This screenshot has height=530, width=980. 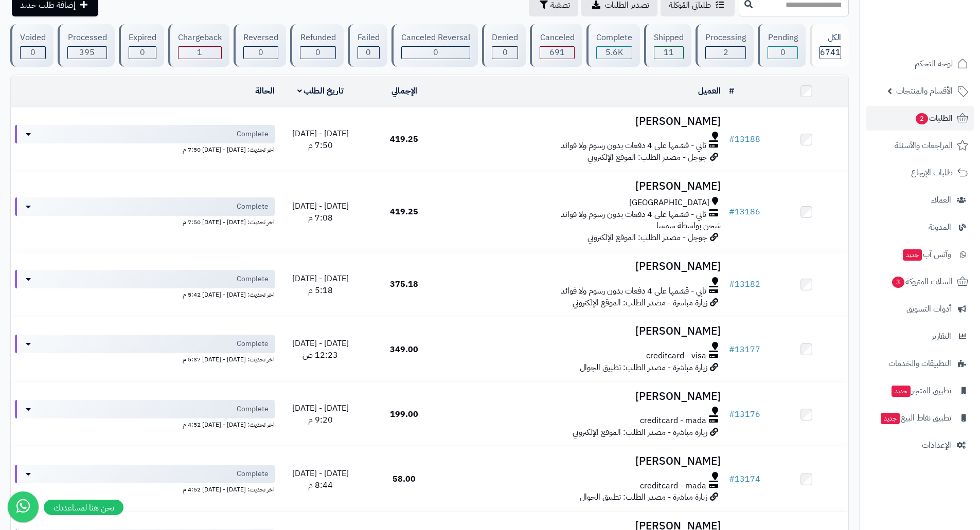 I want to click on span: creditcard - mada, so click(x=673, y=421).